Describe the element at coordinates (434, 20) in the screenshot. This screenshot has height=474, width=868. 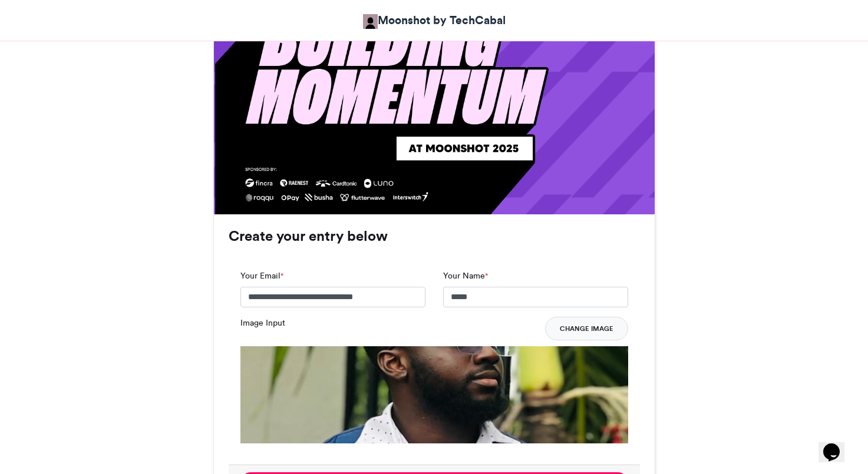
I see `a: Moonshot by TechCabal` at that location.